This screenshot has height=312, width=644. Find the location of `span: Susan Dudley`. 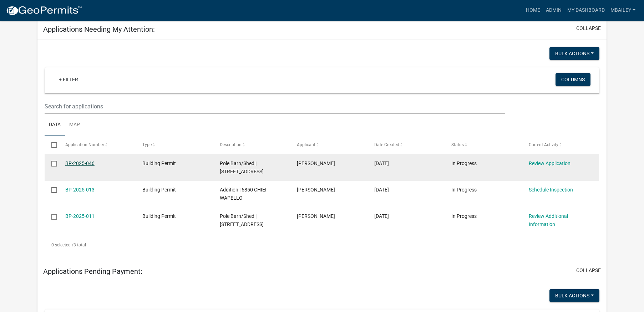

span: Susan Dudley is located at coordinates (316, 189).